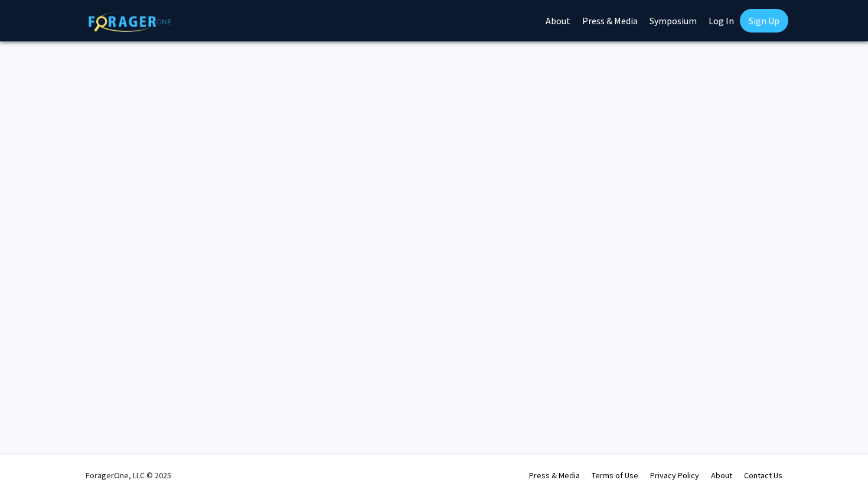 The image size is (868, 496). What do you see at coordinates (763, 475) in the screenshot?
I see `a: Contact Us` at bounding box center [763, 475].